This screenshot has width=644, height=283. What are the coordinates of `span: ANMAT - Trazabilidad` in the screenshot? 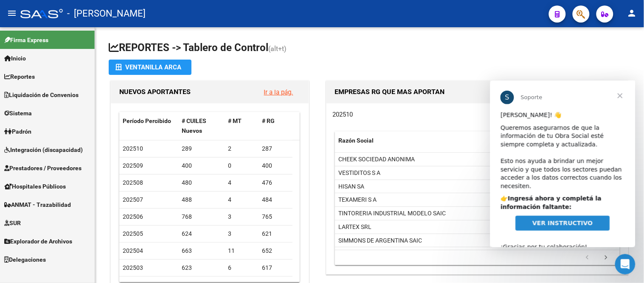 It's located at (37, 204).